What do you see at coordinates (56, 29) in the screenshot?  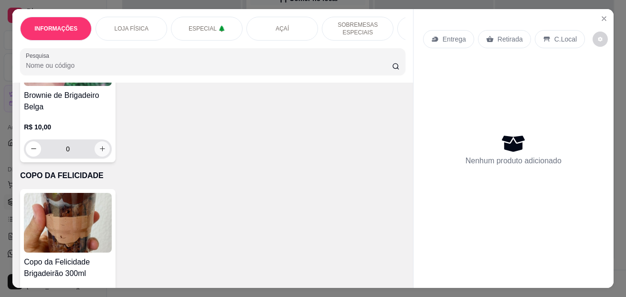 I see `p: INFORMAÇÕES` at bounding box center [56, 29].